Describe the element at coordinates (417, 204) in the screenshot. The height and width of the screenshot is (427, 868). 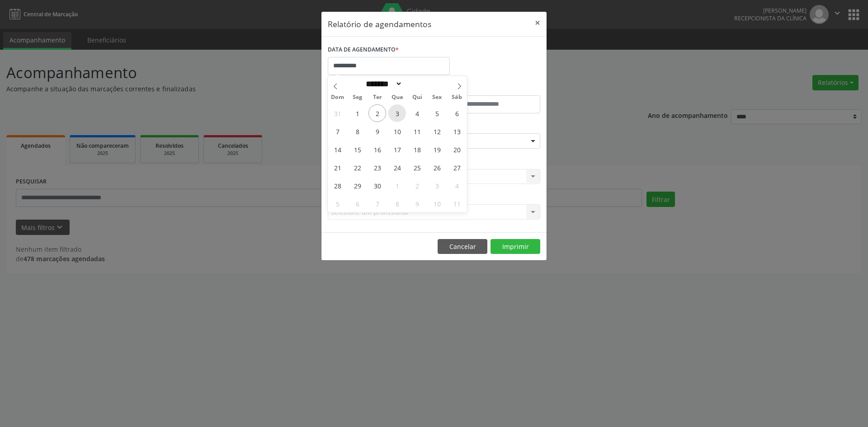
I see `span: Outubro 9, 2025` at that location.